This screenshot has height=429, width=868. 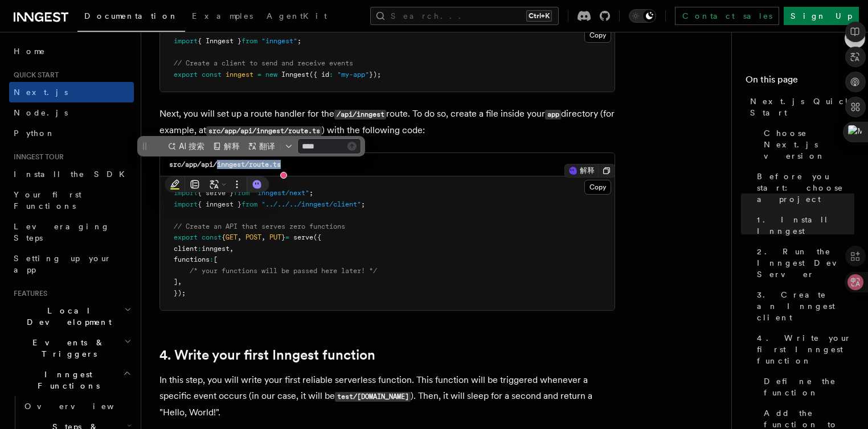 What do you see at coordinates (264, 131) in the screenshot?
I see `code: src/app/api/inngest/route.ts` at bounding box center [264, 131].